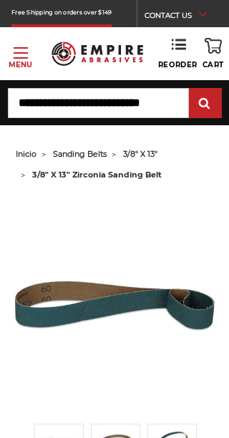  I want to click on a: sanding belts, so click(79, 154).